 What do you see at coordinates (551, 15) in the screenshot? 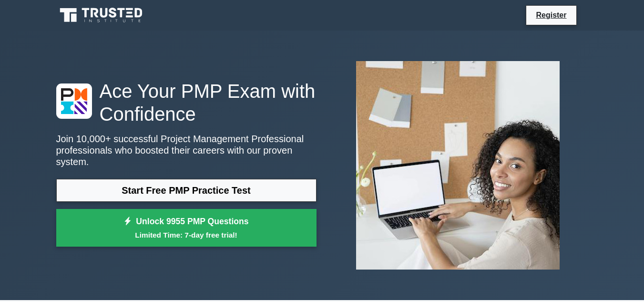
I see `a: Register` at bounding box center [551, 15].